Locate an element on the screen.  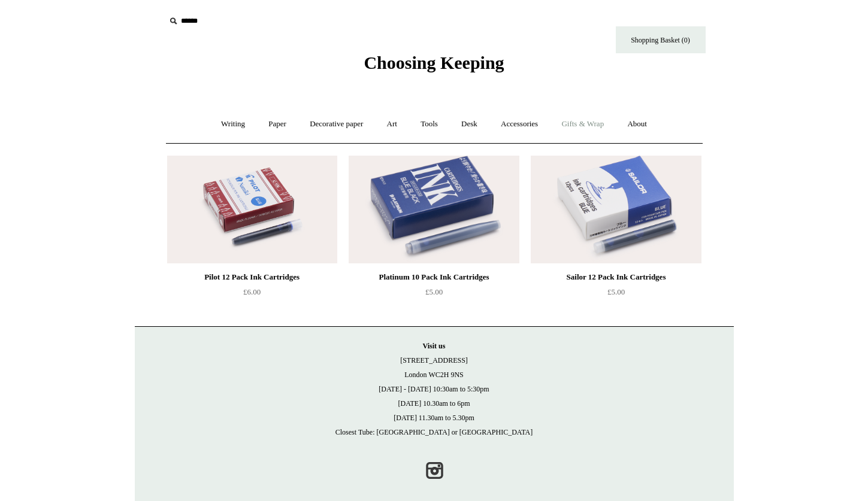
a: Gifts & Wrap is located at coordinates (582, 124).